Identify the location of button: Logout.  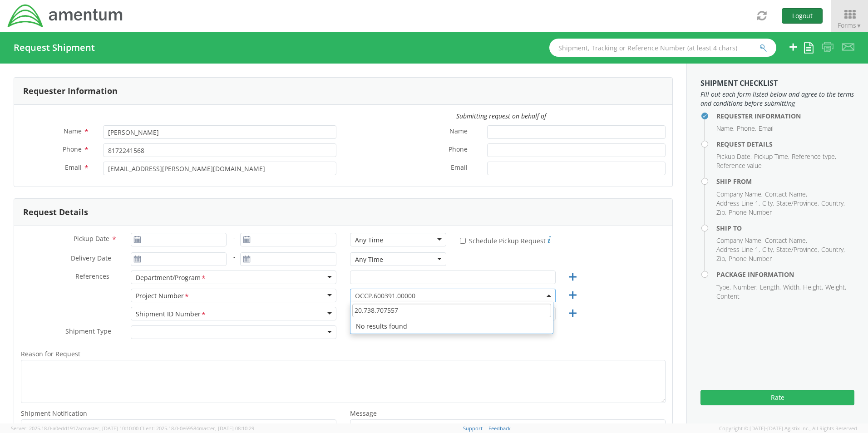
(803, 15).